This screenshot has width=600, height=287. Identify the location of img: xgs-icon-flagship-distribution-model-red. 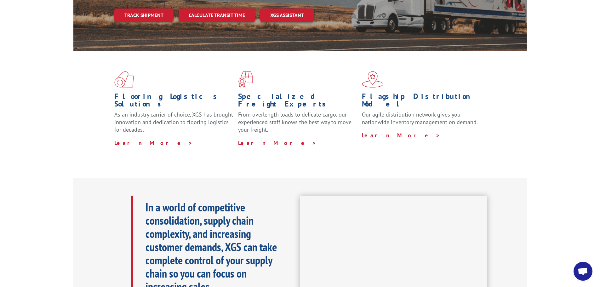
(373, 79).